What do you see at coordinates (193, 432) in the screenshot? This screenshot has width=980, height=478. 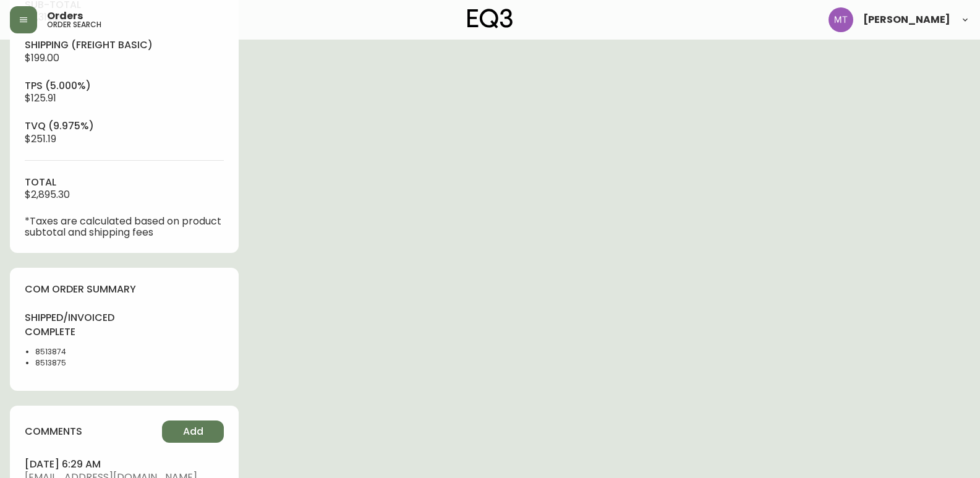 I see `span: Add` at bounding box center [193, 432].